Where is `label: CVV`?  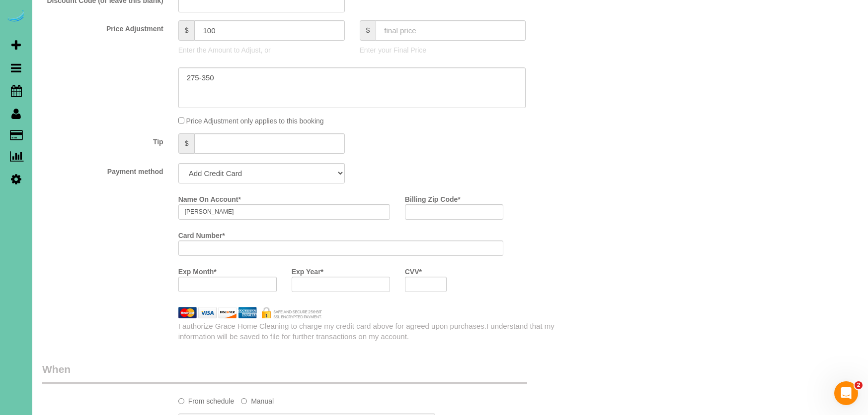 label: CVV is located at coordinates (413, 270).